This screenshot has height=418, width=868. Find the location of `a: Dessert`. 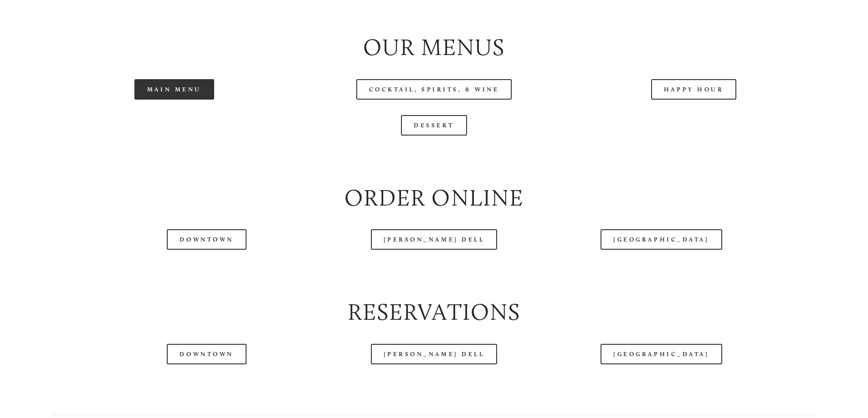

a: Dessert is located at coordinates (434, 125).